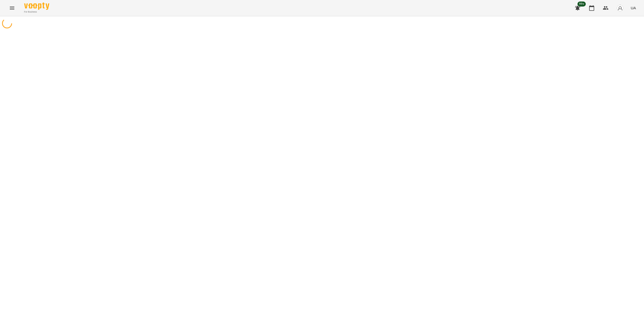 This screenshot has width=644, height=317. I want to click on button: Menu, so click(12, 8).